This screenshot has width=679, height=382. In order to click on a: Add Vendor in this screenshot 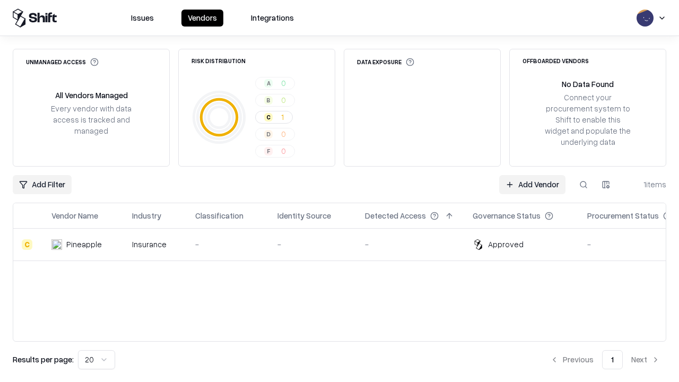, I will do `click(532, 185)`.